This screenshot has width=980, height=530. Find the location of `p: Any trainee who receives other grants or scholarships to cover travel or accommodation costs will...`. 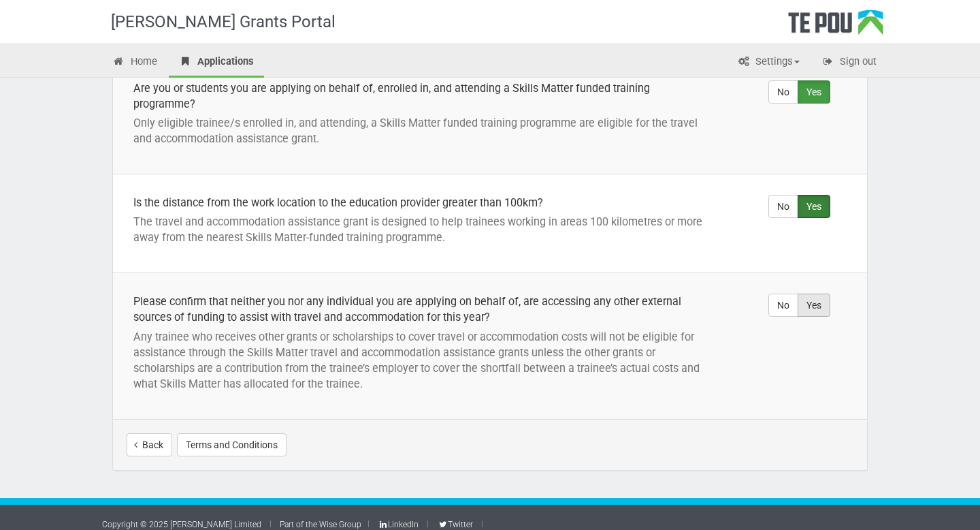

p: Any trainee who receives other grants or scholarships to cover travel or accommodation costs will... is located at coordinates (422, 361).